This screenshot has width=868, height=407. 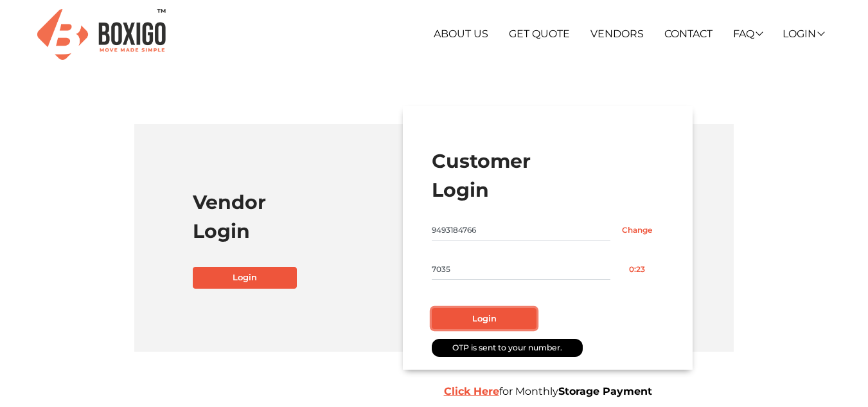 What do you see at coordinates (688, 34) in the screenshot?
I see `a: Contact` at bounding box center [688, 34].